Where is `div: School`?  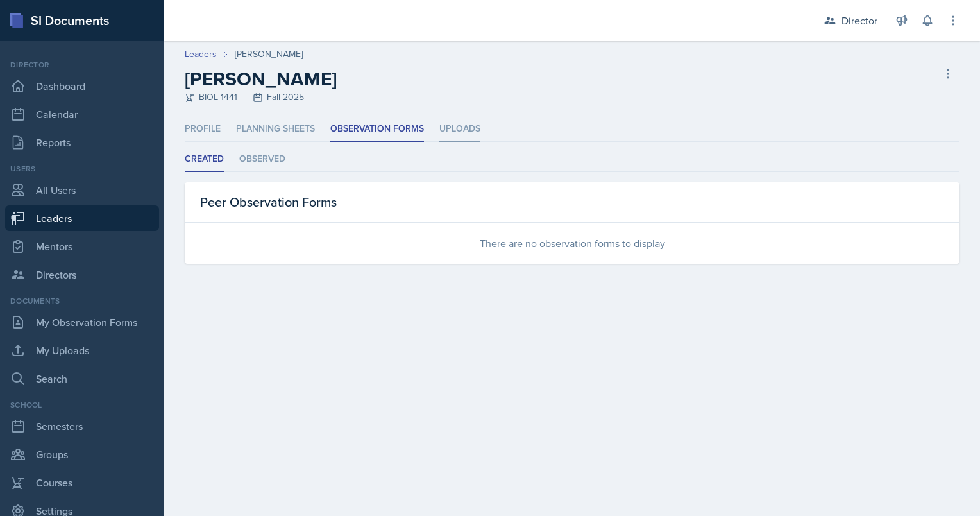 div: School is located at coordinates (82, 405).